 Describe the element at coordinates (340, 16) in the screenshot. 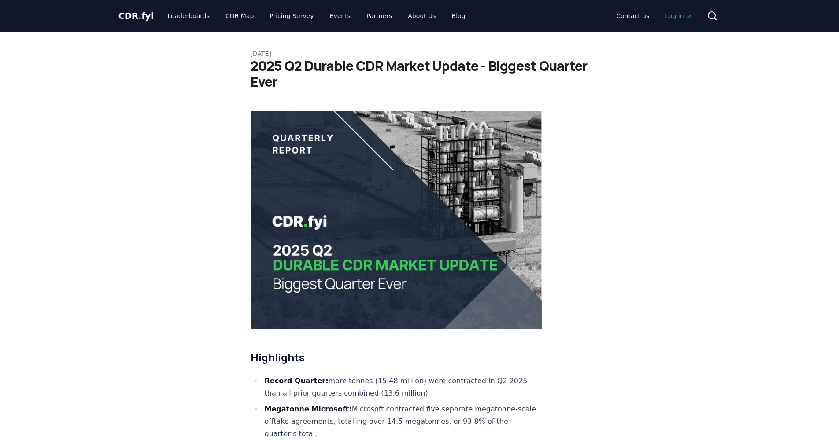

I see `a: Events` at that location.